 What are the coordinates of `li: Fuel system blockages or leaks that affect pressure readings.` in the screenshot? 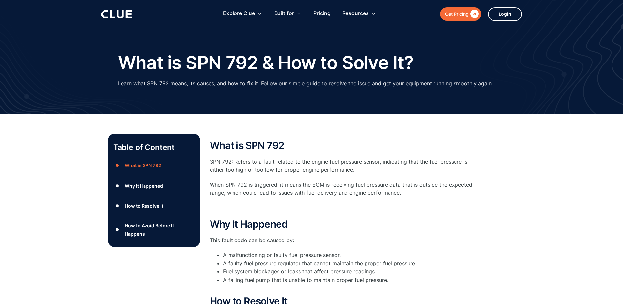 It's located at (348, 271).